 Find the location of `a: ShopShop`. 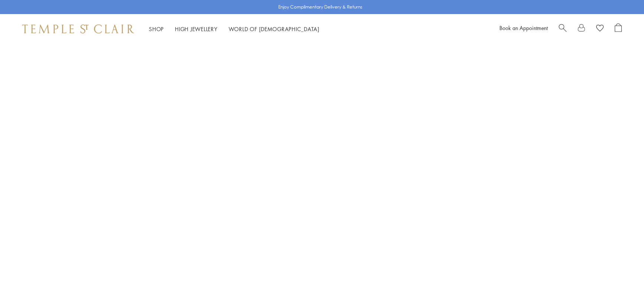

a: ShopShop is located at coordinates (156, 29).